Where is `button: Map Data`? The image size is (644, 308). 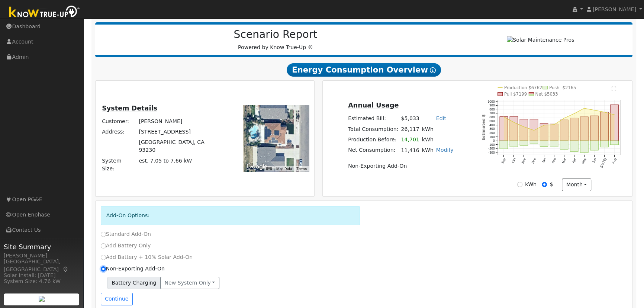
button: Map Data is located at coordinates (284, 169).